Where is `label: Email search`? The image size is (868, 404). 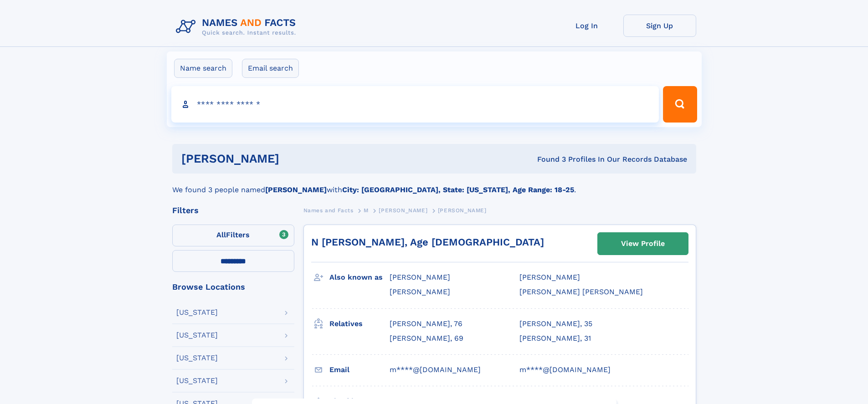
label: Email search is located at coordinates (270, 69).